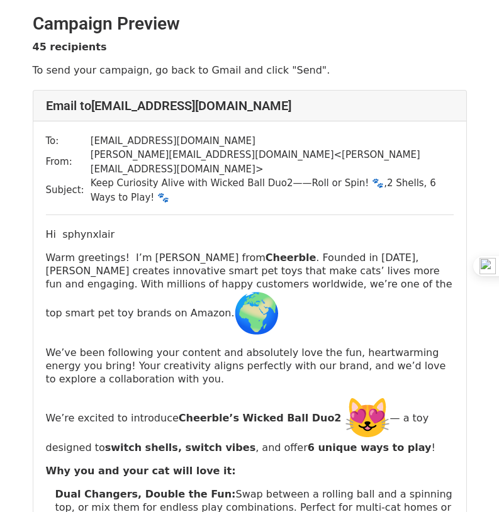  What do you see at coordinates (68, 141) in the screenshot?
I see `td: To:` at bounding box center [68, 141].